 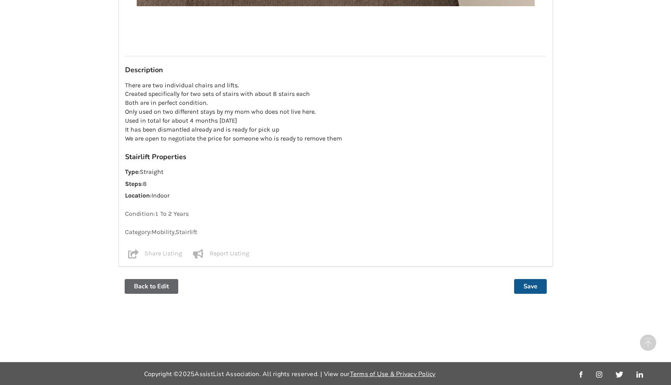 I want to click on p: : Straight, so click(x=336, y=172).